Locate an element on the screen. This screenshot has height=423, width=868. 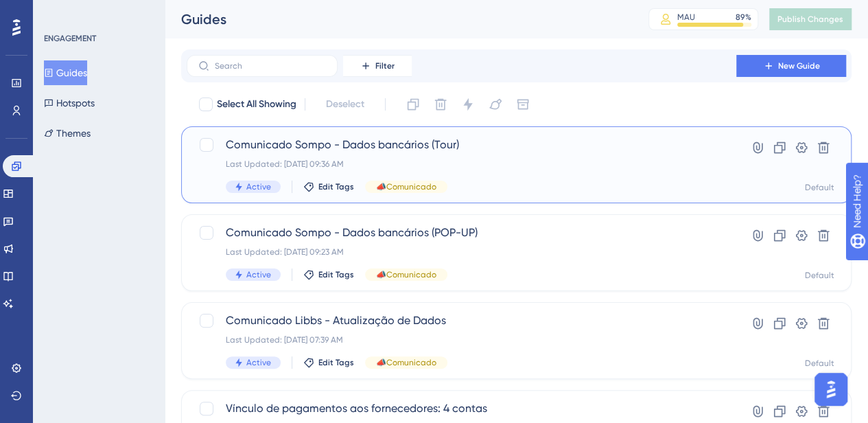
span: Vínculo de pagamentos aos fornecedores: 4 contas is located at coordinates (461, 408).